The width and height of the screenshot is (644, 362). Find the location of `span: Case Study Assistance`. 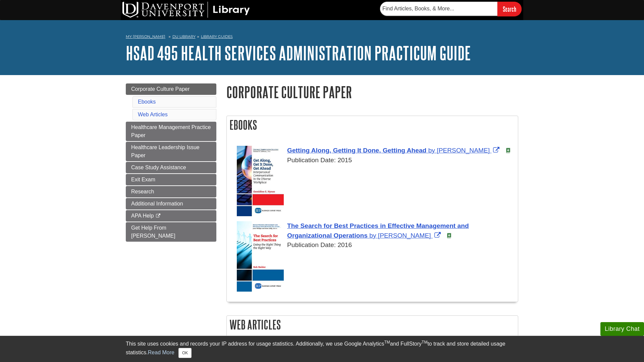

span: Case Study Assistance is located at coordinates (159, 167).